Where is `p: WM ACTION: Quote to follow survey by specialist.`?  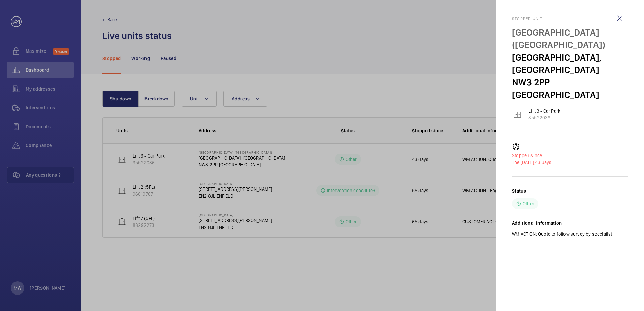 p: WM ACTION: Quote to follow survey by specialist. is located at coordinates (570, 234).